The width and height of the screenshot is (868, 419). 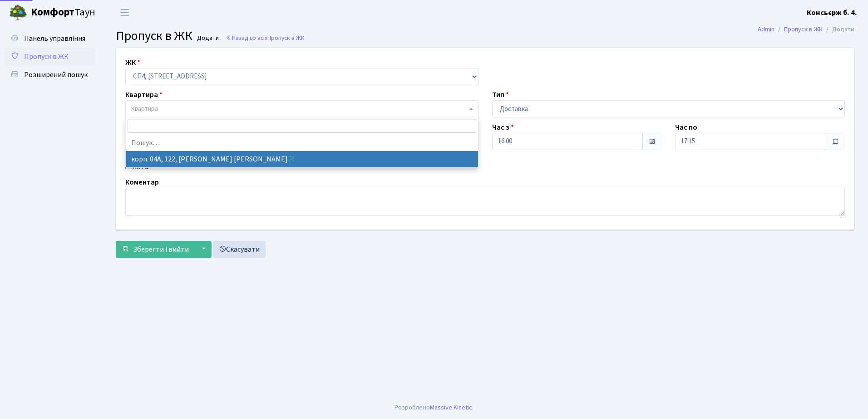 What do you see at coordinates (56, 75) in the screenshot?
I see `span: Розширений пошук` at bounding box center [56, 75].